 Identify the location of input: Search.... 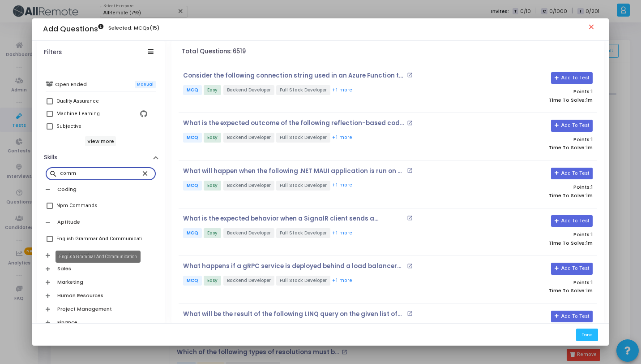
(101, 173).